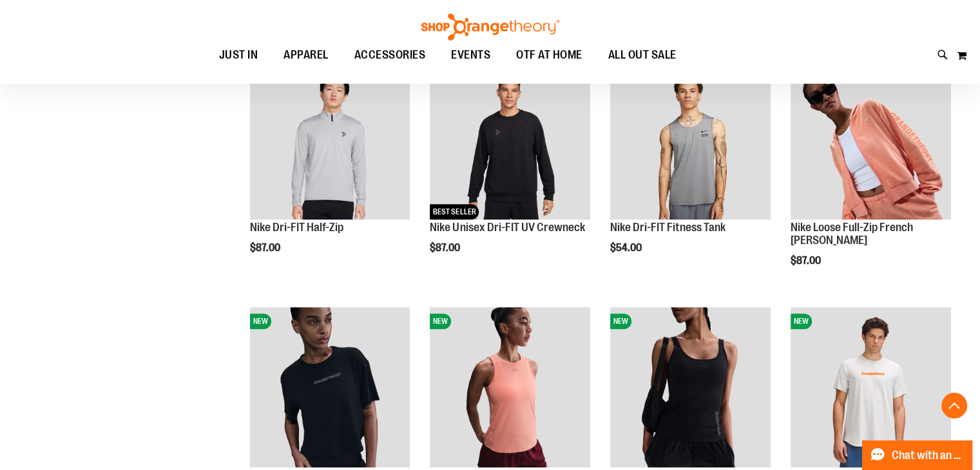 The width and height of the screenshot is (980, 470). I want to click on img: Nike Loose Full-Zip French Terry Hoodie, so click(870, 139).